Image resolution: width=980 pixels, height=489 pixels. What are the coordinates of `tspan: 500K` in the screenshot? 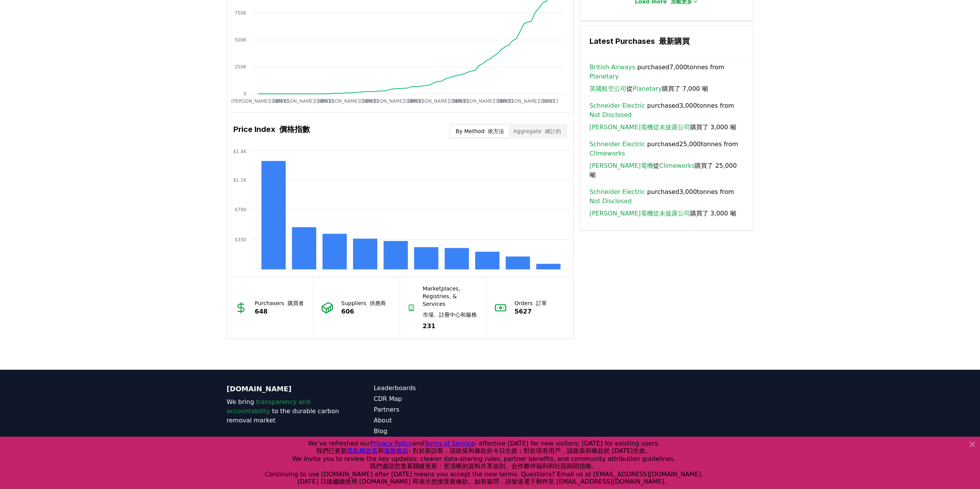 It's located at (241, 40).